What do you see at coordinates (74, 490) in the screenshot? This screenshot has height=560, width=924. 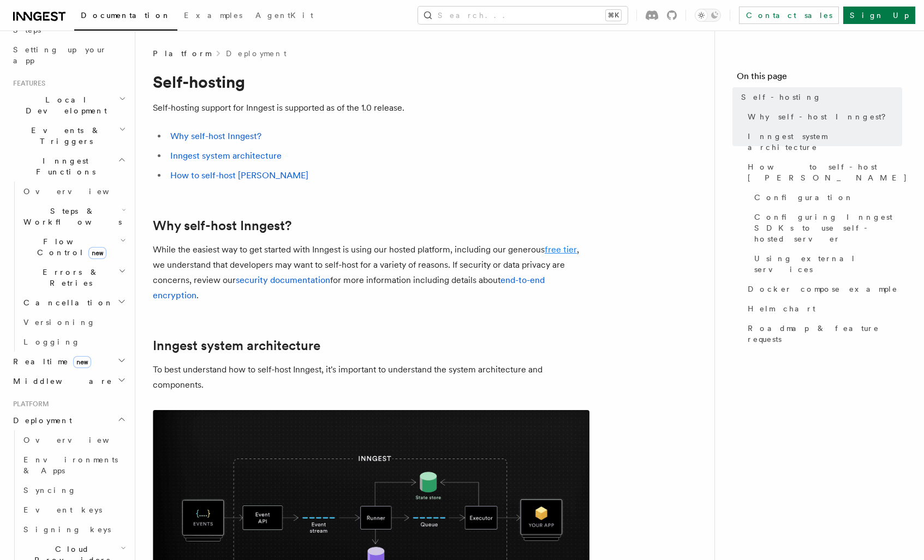 I see `a: Syncing` at bounding box center [74, 490].